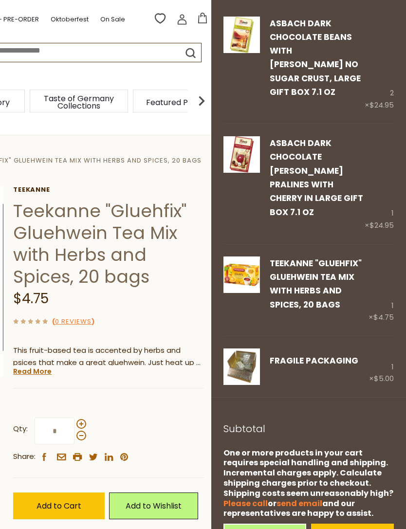  Describe the element at coordinates (70, 19) in the screenshot. I see `a: Oktoberfest` at that location.